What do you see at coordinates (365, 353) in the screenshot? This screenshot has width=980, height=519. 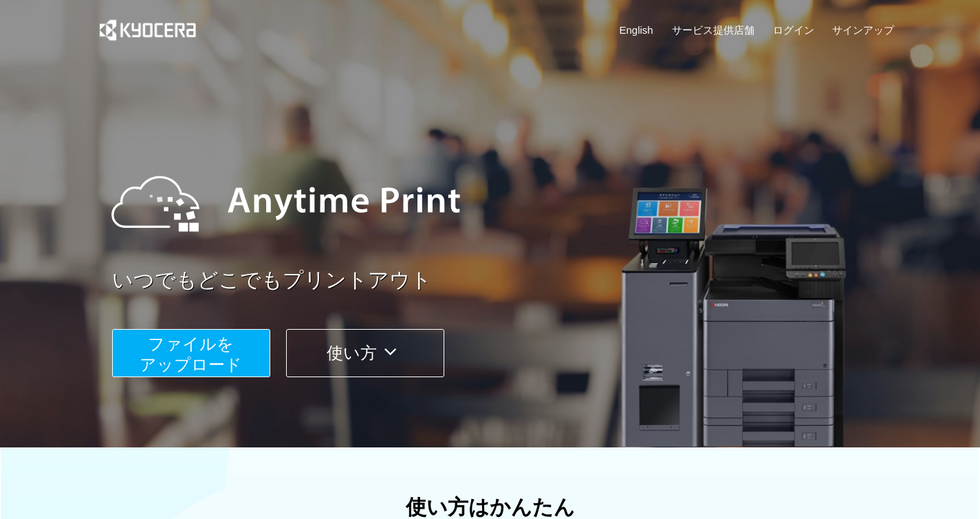 I see `button: 使い方` at bounding box center [365, 353].